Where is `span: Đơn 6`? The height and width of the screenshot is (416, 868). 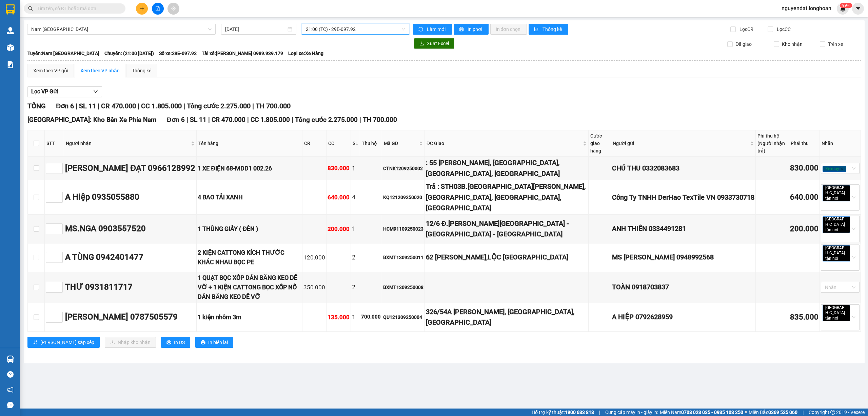 span: Đơn 6 is located at coordinates (175, 119).